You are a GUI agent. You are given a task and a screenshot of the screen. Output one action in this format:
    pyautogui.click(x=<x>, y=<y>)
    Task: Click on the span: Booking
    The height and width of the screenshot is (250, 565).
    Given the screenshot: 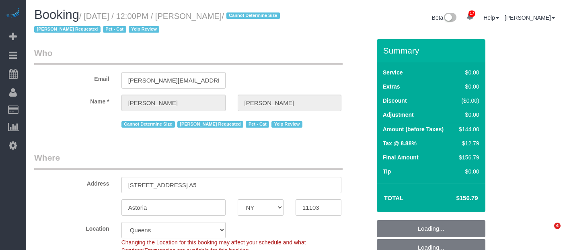 What is the action you would take?
    pyautogui.click(x=57, y=14)
    